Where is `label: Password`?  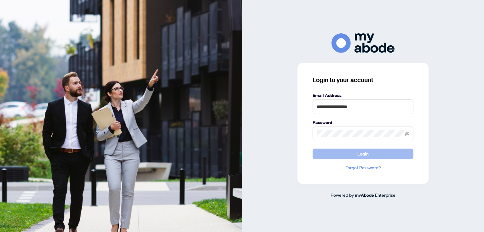
label: Password is located at coordinates (363, 123).